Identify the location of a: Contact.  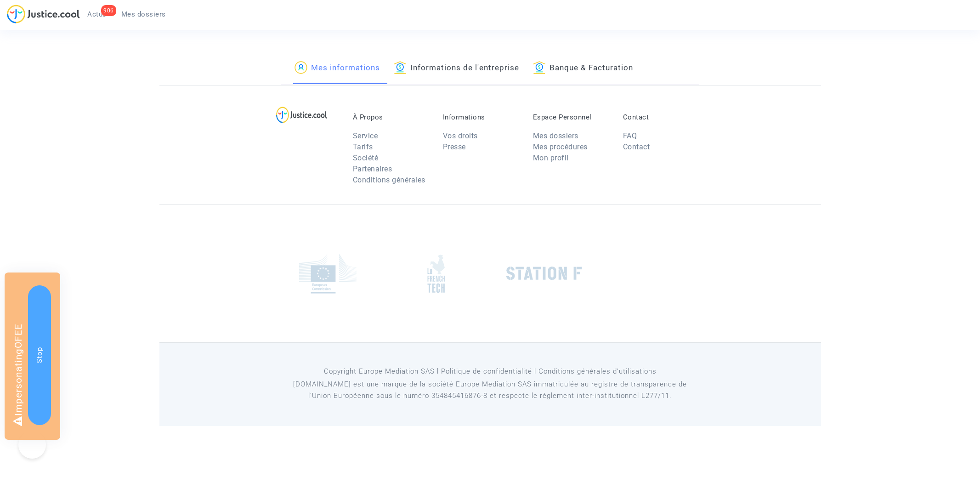
(637, 147).